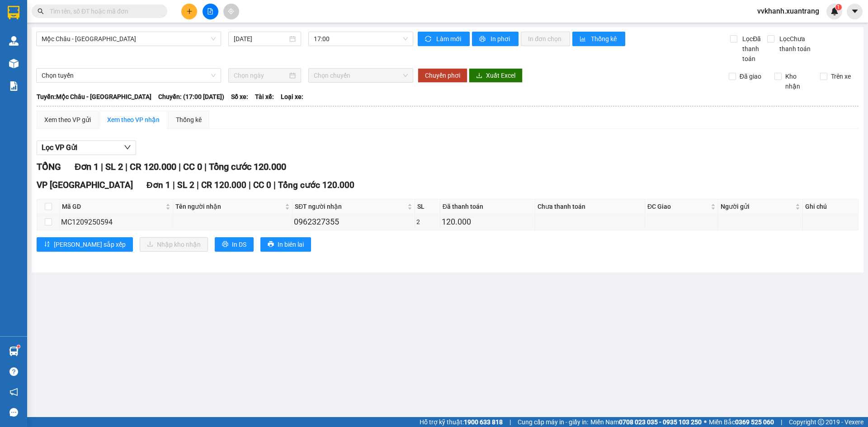  What do you see at coordinates (604, 39) in the screenshot?
I see `span: Thống kê` at bounding box center [604, 39].